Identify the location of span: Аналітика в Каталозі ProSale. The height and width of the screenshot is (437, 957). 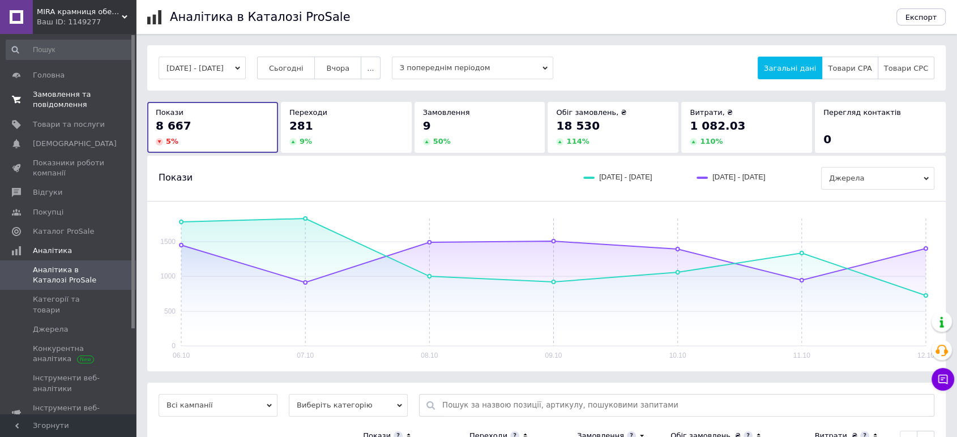
(68, 275).